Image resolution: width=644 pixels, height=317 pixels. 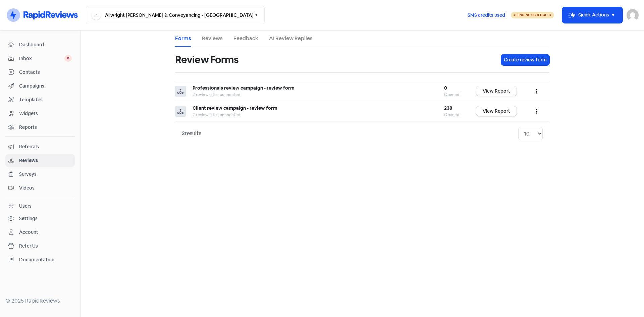 What do you see at coordinates (40, 59) in the screenshot?
I see `a: Inbox 0` at bounding box center [40, 59].